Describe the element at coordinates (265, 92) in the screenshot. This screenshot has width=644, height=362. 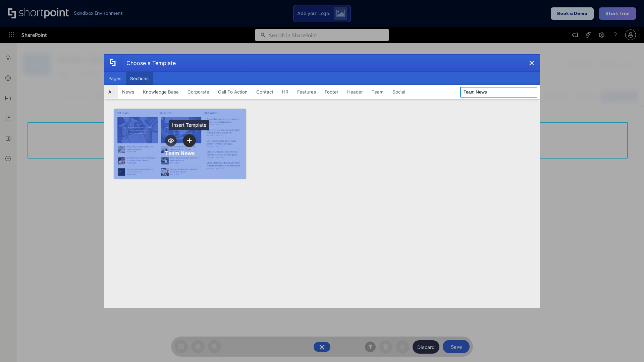
I see `button: Contact` at that location.